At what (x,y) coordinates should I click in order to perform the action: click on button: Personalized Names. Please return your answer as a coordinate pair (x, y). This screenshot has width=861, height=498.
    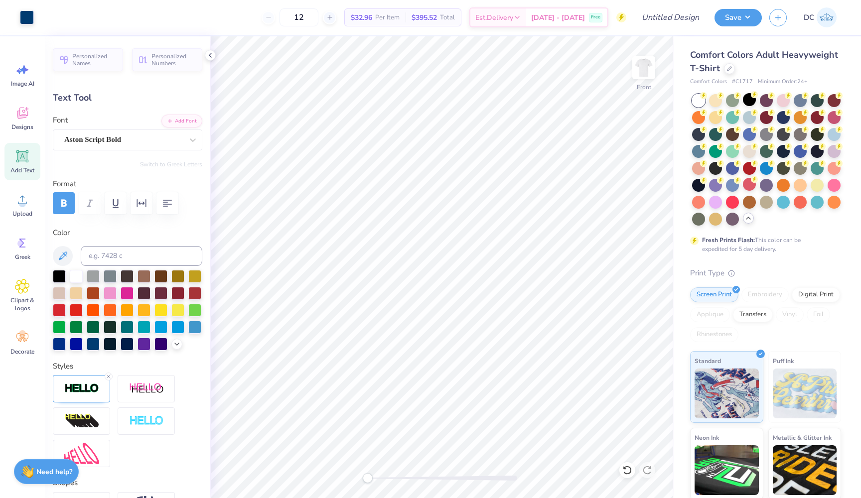
    Looking at the image, I should click on (88, 60).